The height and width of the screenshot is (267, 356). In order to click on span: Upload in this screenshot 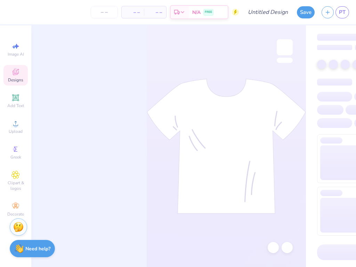, I will do `click(16, 131)`.